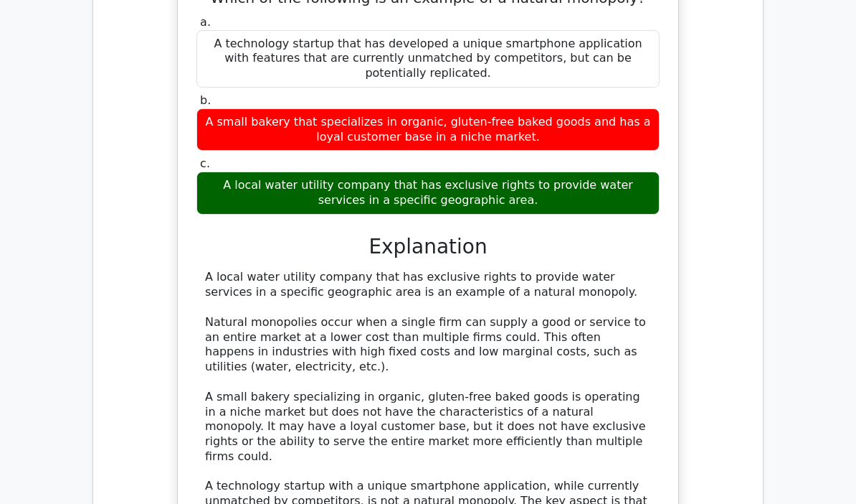 This screenshot has width=856, height=504. I want to click on div: A small bakery that specializes in organic, gluten-free baked goods and has a loyal customer base..., so click(428, 130).